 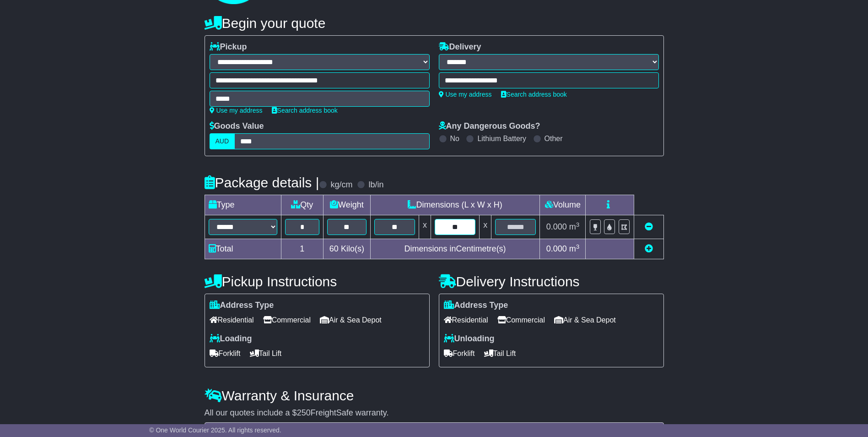 What do you see at coordinates (455, 205) in the screenshot?
I see `td: Dimensions (L x W x H)` at bounding box center [455, 205].